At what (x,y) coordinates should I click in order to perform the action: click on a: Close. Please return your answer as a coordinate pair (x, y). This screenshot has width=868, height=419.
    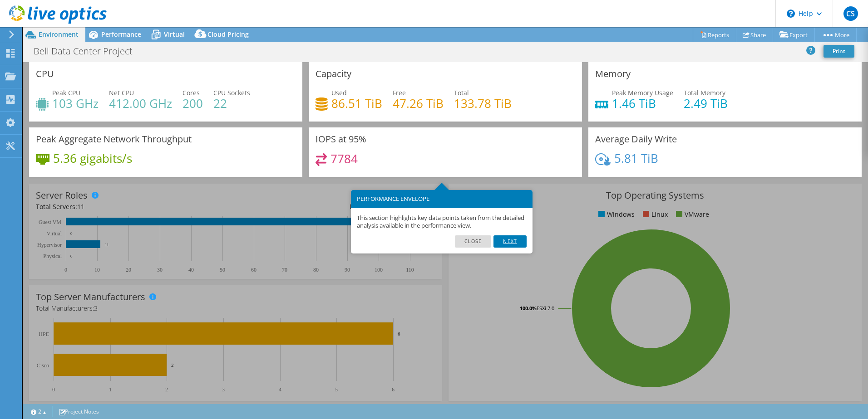
    Looking at the image, I should click on (473, 242).